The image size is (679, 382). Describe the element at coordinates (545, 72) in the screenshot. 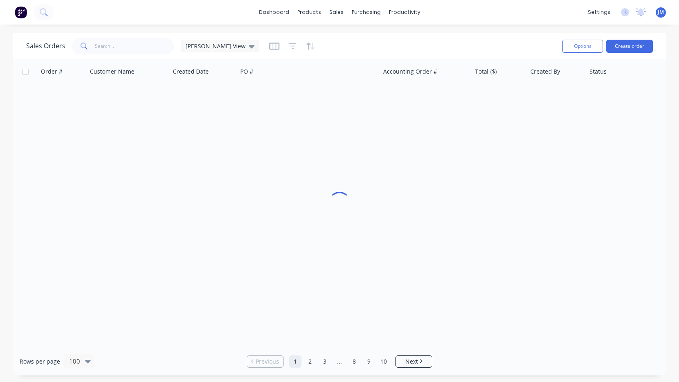

I see `div: Created By` at that location.